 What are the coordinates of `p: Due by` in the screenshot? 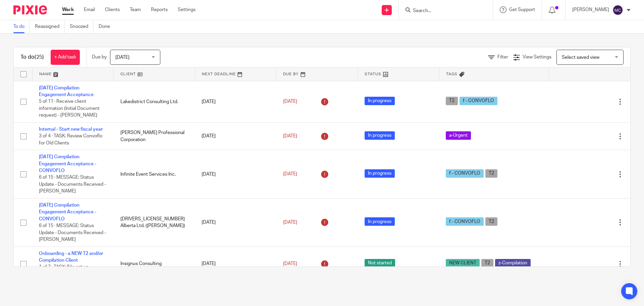 It's located at (99, 57).